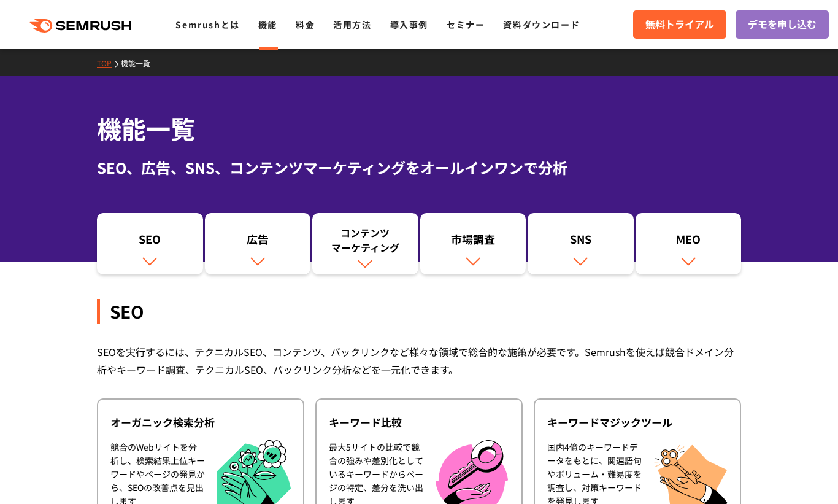 The width and height of the screenshot is (838, 504). I want to click on a: 資料ダウンロード, so click(541, 25).